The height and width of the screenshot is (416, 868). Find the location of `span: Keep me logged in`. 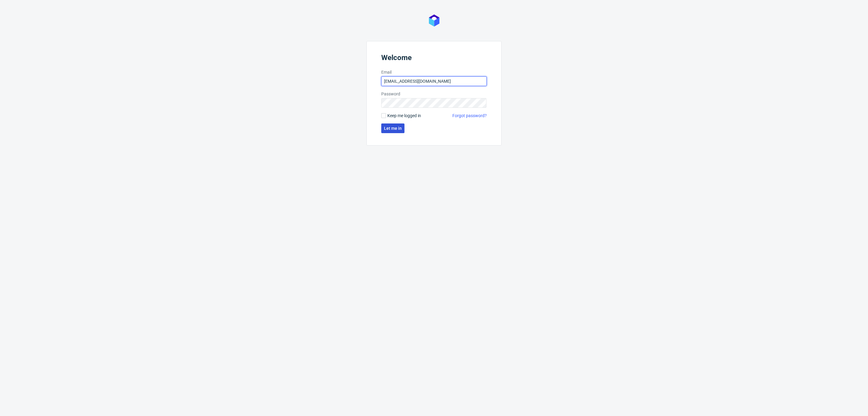

span: Keep me logged in is located at coordinates (404, 116).